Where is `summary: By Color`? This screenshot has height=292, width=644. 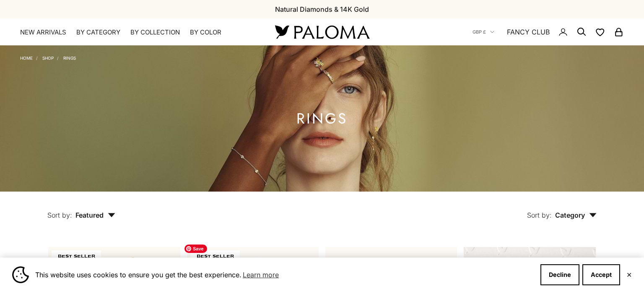 summary: By Color is located at coordinates (206, 33).